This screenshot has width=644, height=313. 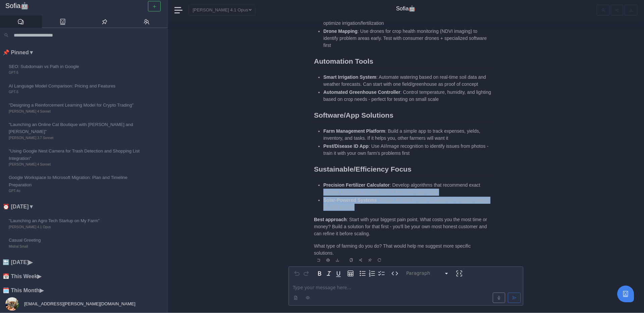 I want to click on span: Casual Greeting, so click(x=76, y=240).